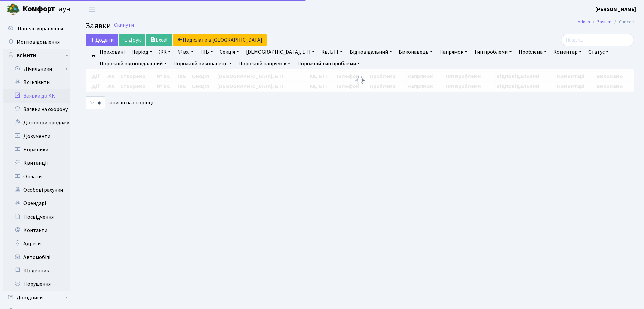  Describe the element at coordinates (207, 52) in the screenshot. I see `a: ПІБ` at that location.